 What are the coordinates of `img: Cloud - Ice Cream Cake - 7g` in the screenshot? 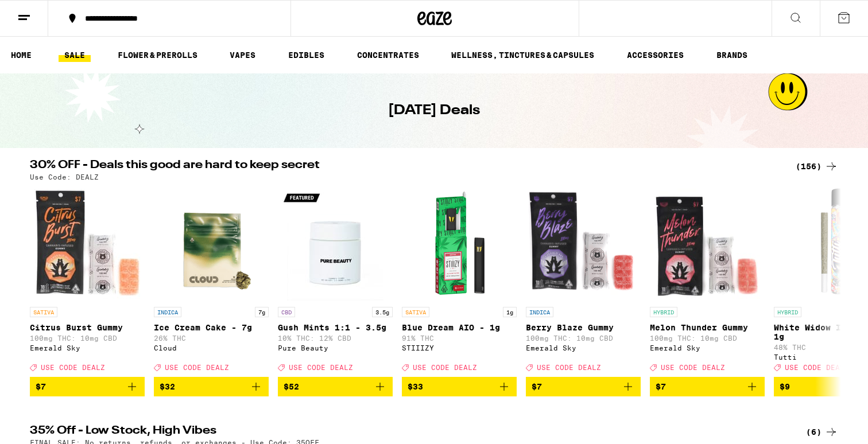 It's located at (211, 243).